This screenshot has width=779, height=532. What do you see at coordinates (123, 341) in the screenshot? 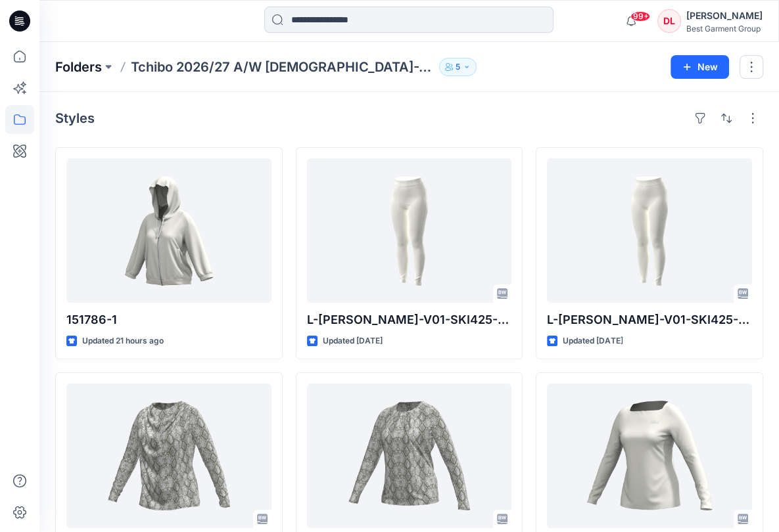
I see `p: Updated 21 hours ago` at bounding box center [123, 341].